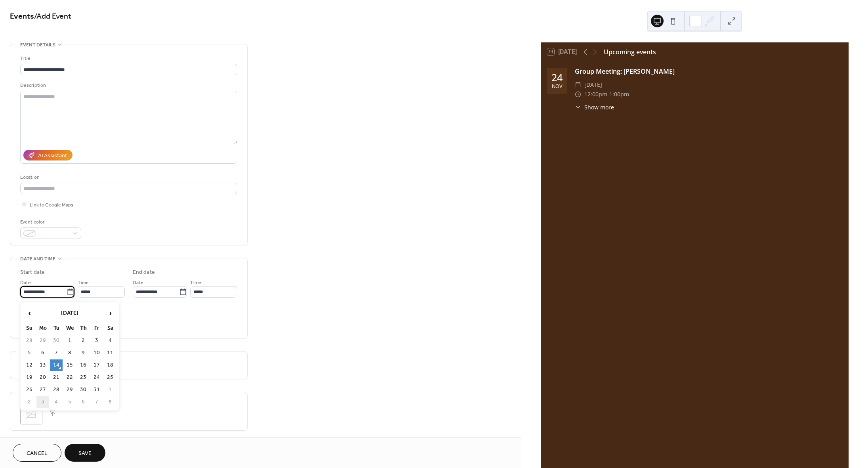 The height and width of the screenshot is (468, 868). Describe the element at coordinates (70, 328) in the screenshot. I see `th: We` at that location.